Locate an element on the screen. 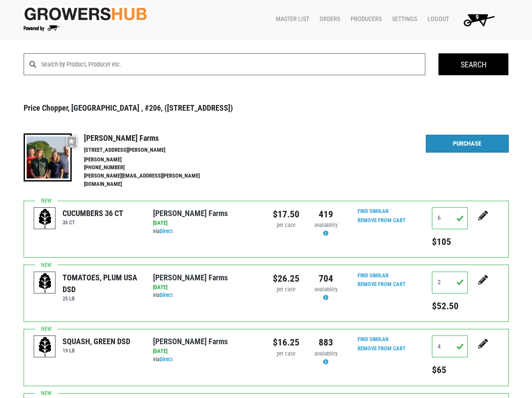  div: CUCUMBERS 36 CT is located at coordinates (93, 213).